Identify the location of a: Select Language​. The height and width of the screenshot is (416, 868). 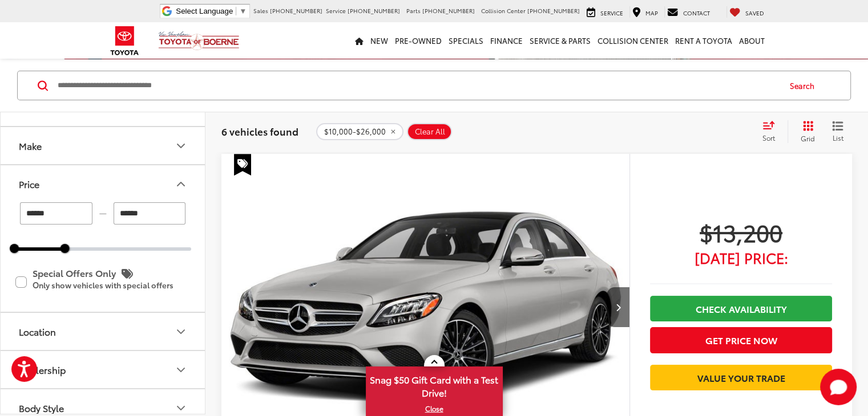
(211, 11).